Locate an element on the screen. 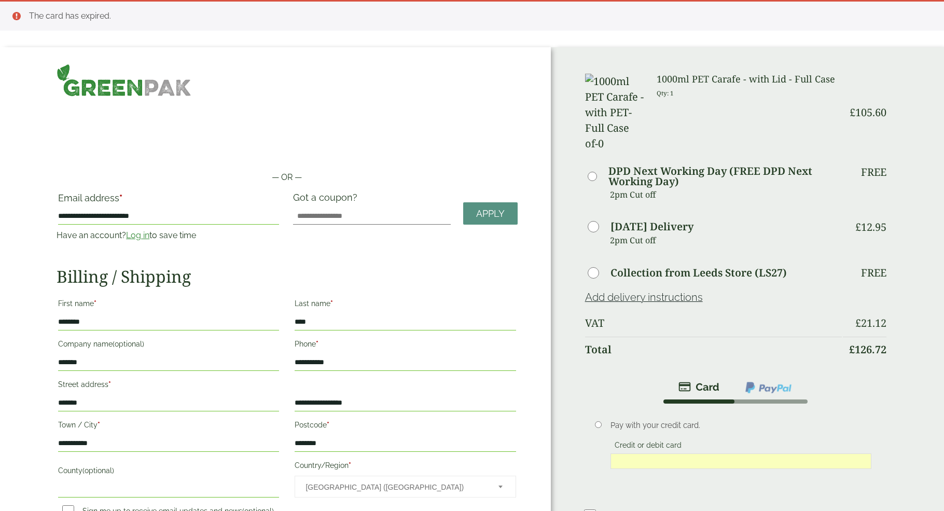  th: VAT is located at coordinates (713, 323).